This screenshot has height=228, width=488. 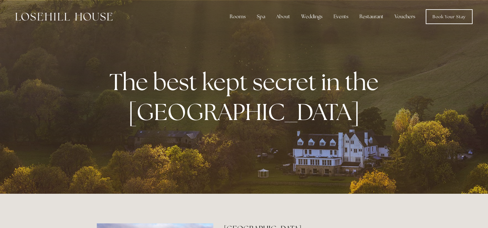 What do you see at coordinates (341, 17) in the screenshot?
I see `div: Events` at bounding box center [341, 17].